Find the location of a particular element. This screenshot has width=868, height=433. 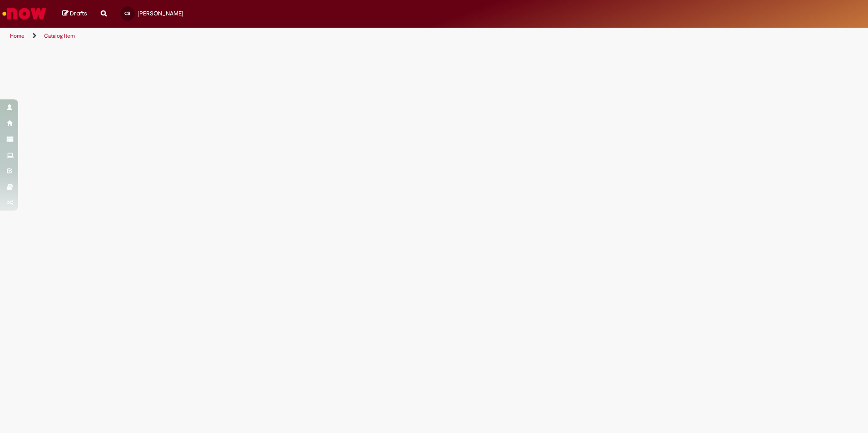

a: Catalog Item is located at coordinates (59, 36).